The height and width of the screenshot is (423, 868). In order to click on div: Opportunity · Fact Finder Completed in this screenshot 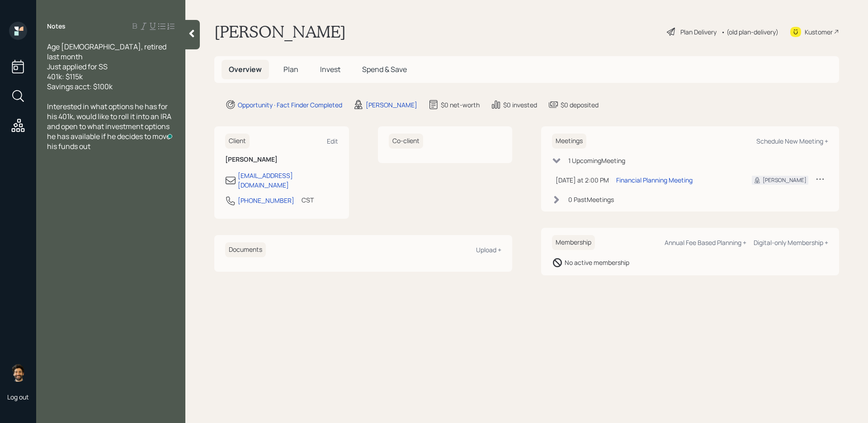, I will do `click(290, 105)`.